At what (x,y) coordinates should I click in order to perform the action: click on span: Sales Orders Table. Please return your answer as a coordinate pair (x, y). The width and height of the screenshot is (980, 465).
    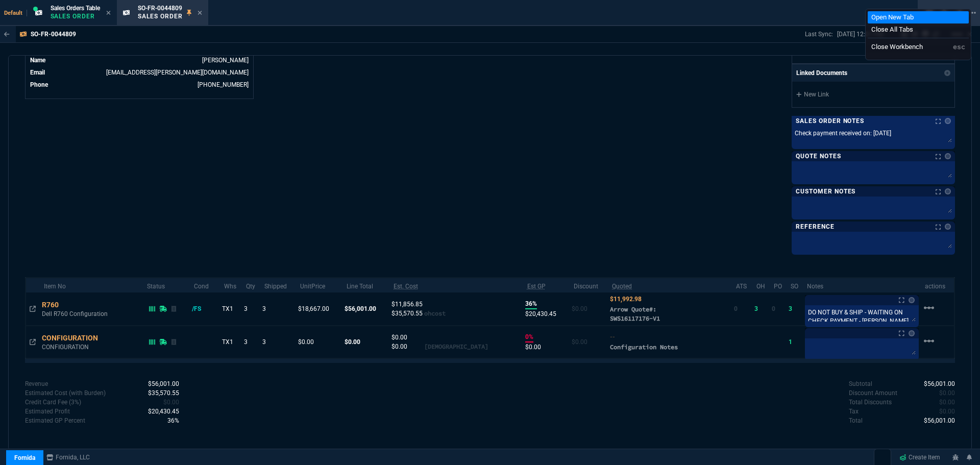
    Looking at the image, I should click on (75, 8).